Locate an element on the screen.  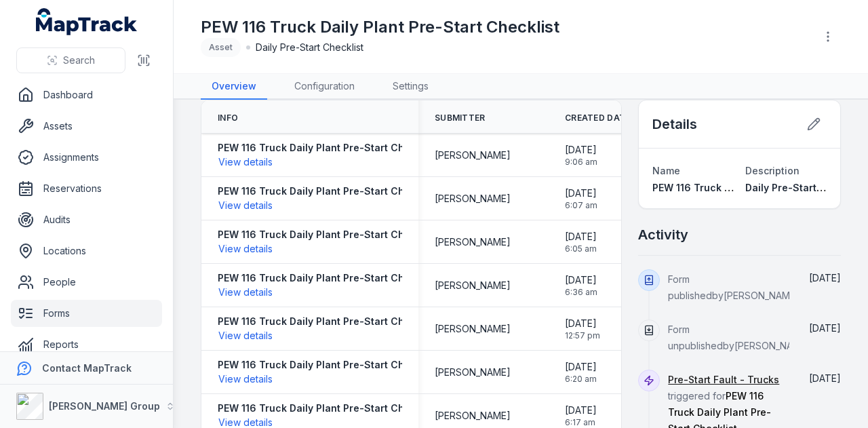
span: 12:57 pm is located at coordinates (583, 336).